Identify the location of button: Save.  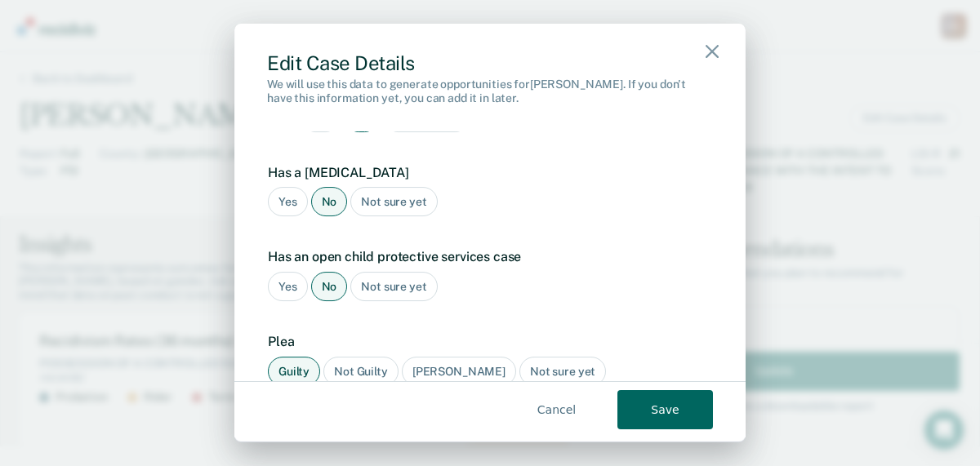
(665, 410).